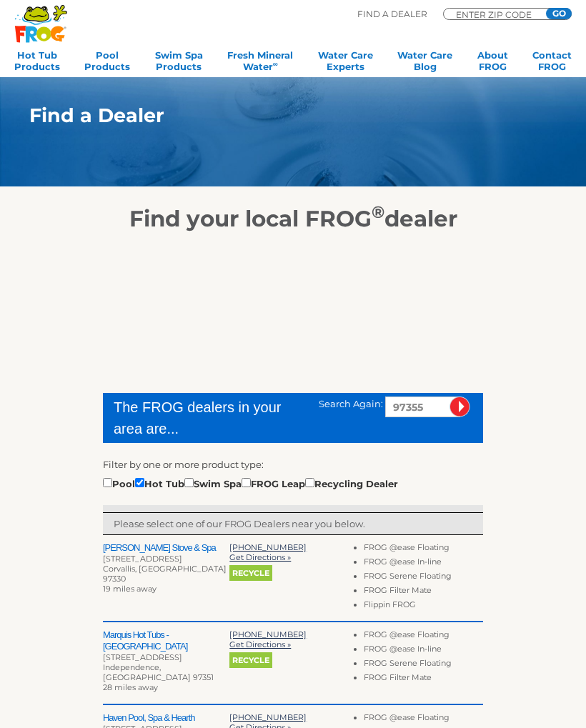 Image resolution: width=586 pixels, height=728 pixels. Describe the element at coordinates (107, 64) in the screenshot. I see `a: PoolProducts` at that location.